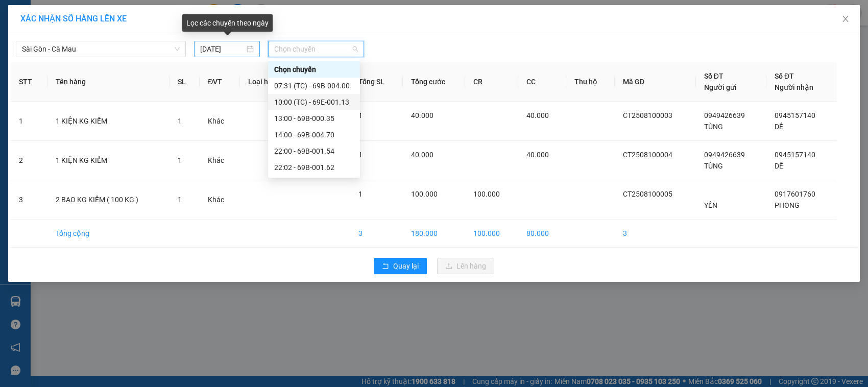 The width and height of the screenshot is (868, 387). What do you see at coordinates (542, 82) in the screenshot?
I see `th: CC` at bounding box center [542, 82].